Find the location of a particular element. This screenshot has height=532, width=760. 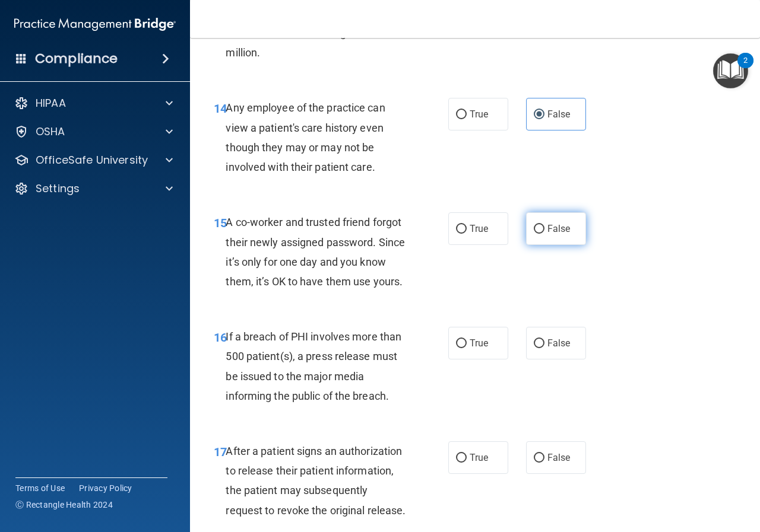

a: Terms of Use is located at coordinates (40, 488).